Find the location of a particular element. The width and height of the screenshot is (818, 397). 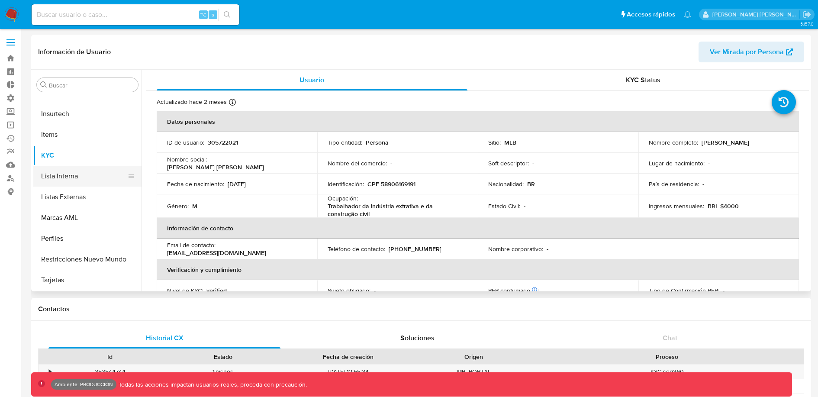

p: M is located at coordinates (195, 206).